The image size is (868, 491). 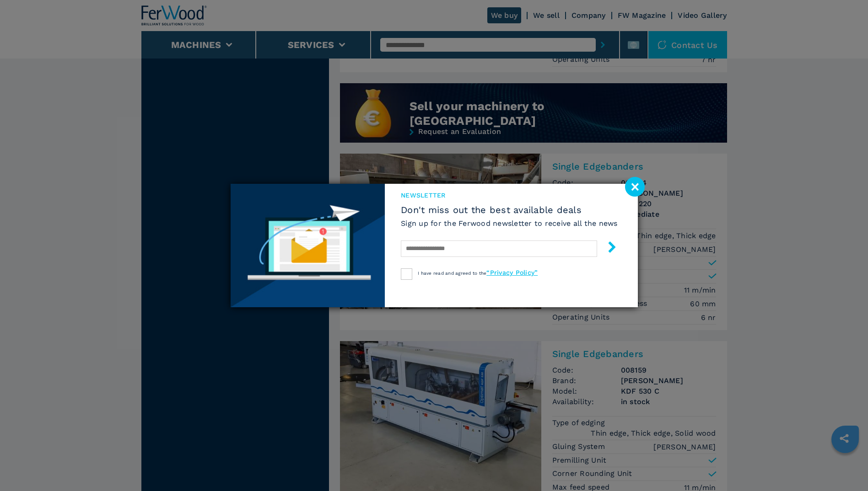 I want to click on img: Newsletter image, so click(x=308, y=246).